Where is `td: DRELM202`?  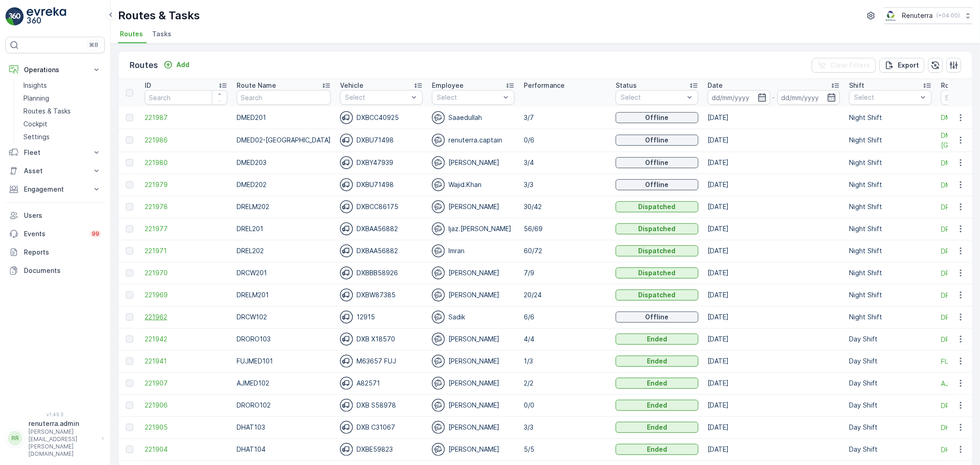
td: DRELM202 is located at coordinates (283, 206).